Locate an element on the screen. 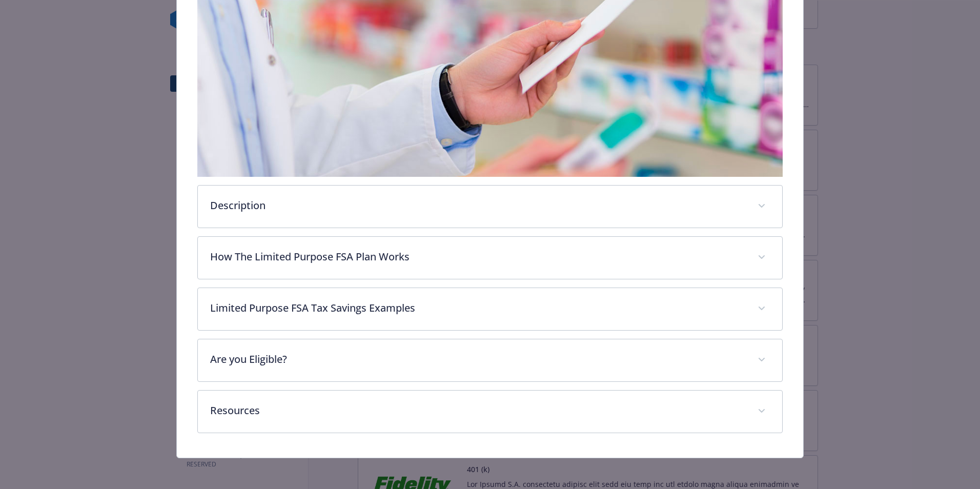  p: How The Limited Purpose FSA Plan Works is located at coordinates (478, 257).